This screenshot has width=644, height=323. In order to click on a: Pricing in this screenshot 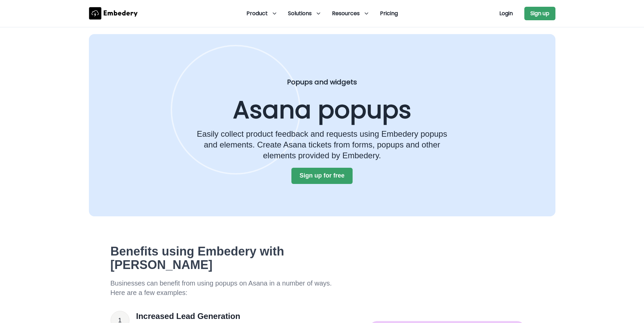, I will do `click(389, 14)`.